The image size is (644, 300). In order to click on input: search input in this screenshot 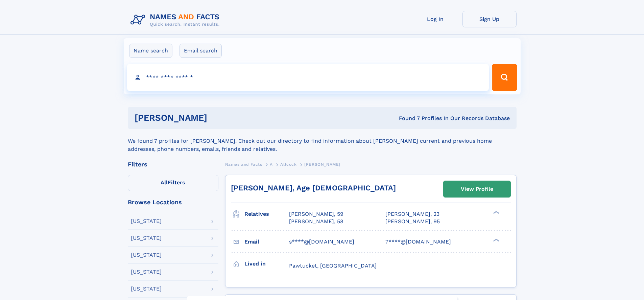, I will do `click(308, 78)`.